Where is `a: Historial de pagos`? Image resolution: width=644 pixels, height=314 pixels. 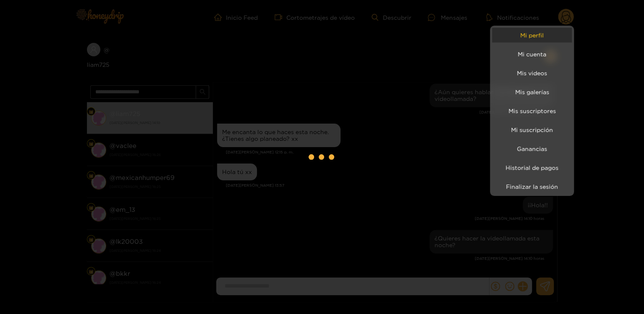
a: Historial de pagos is located at coordinates (532, 167).